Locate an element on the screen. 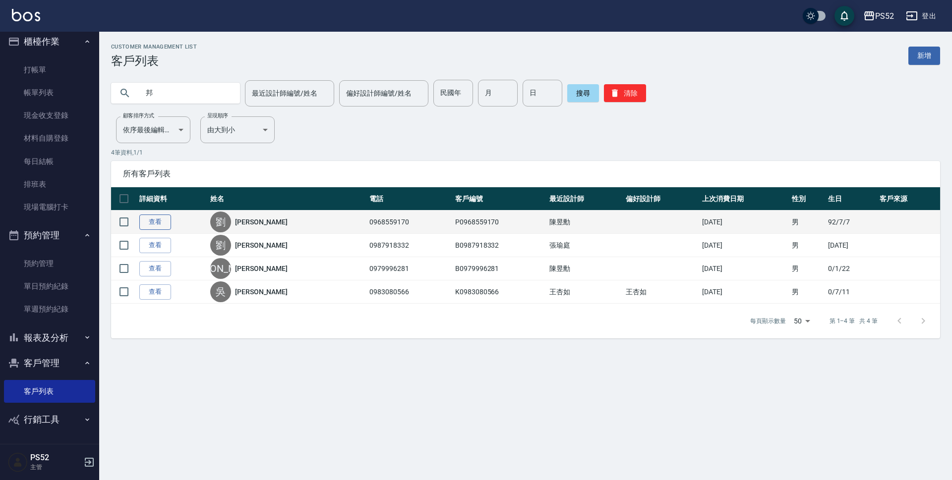 This screenshot has width=952, height=480. a: 帳單列表 is located at coordinates (50, 93).